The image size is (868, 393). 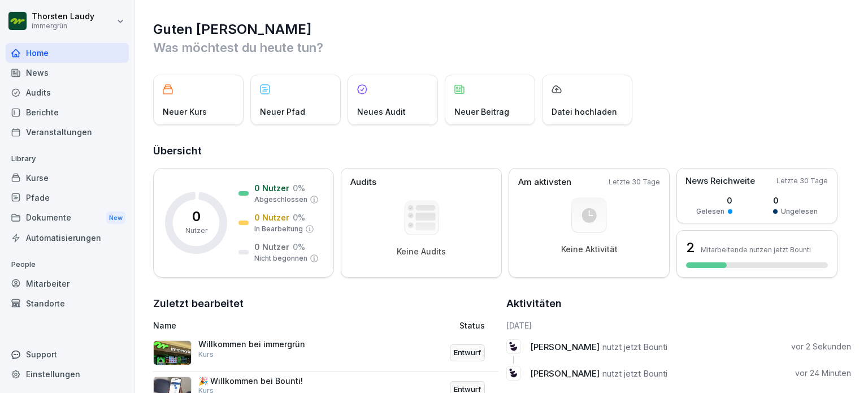 What do you see at coordinates (481, 112) in the screenshot?
I see `p: Neuer Beitrag` at bounding box center [481, 112].